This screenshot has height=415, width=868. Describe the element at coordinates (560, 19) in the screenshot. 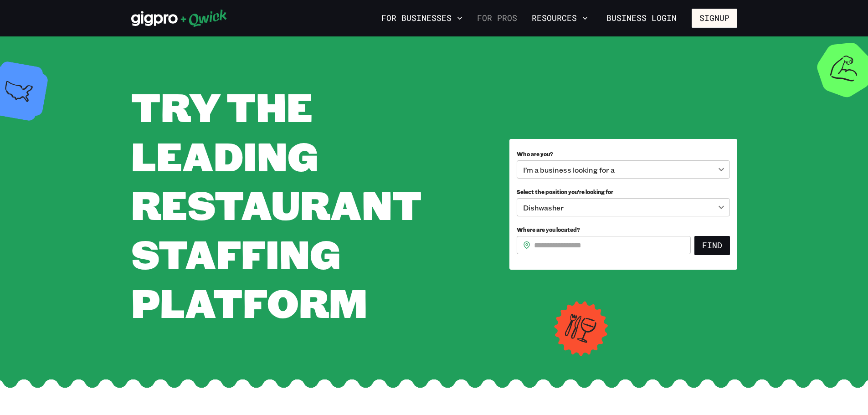

I see `button: Resources` at that location.